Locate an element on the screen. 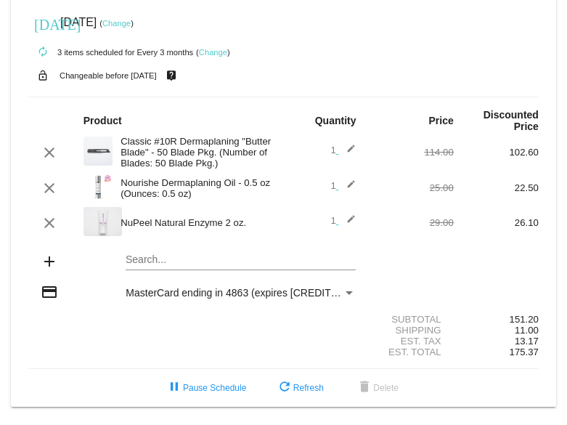 This screenshot has height=425, width=567. input: Search... is located at coordinates (240, 260).